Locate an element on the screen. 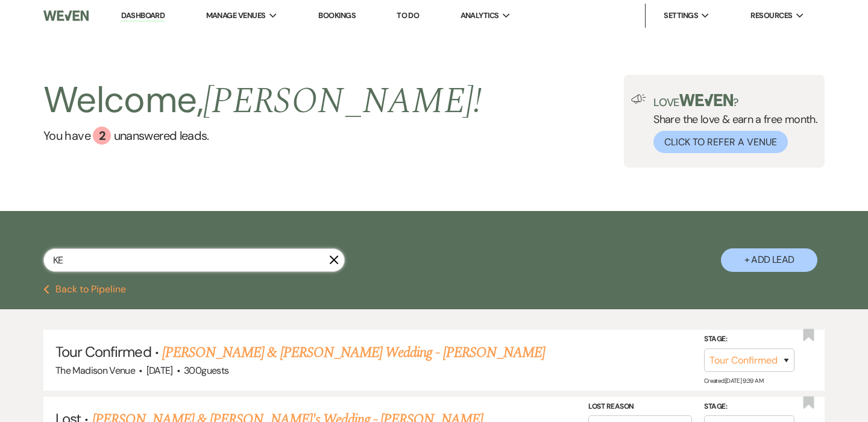  label: Lost Reason is located at coordinates (640, 406).